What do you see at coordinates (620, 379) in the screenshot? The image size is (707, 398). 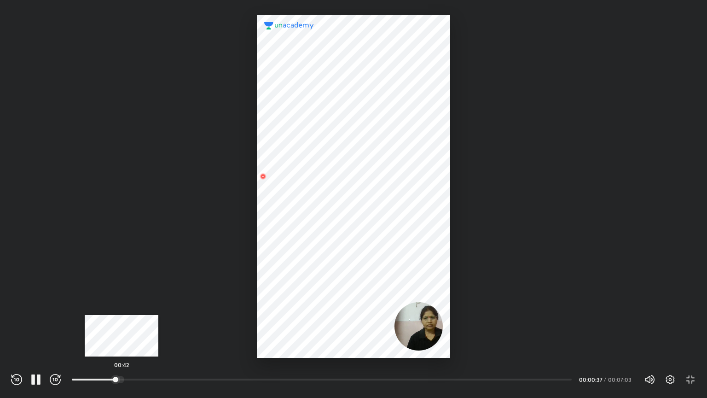 I see `div: 00:07:03` at bounding box center [620, 379].